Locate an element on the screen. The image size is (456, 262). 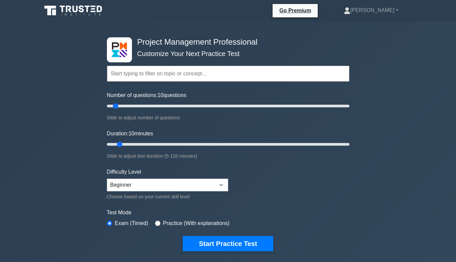
label: Exam (Timed) is located at coordinates (132, 224).